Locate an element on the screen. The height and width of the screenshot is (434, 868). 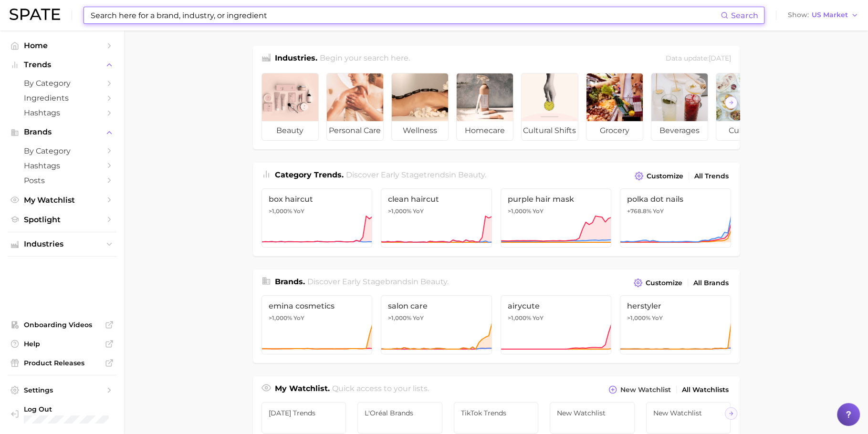
span: herstyler is located at coordinates (675, 305).